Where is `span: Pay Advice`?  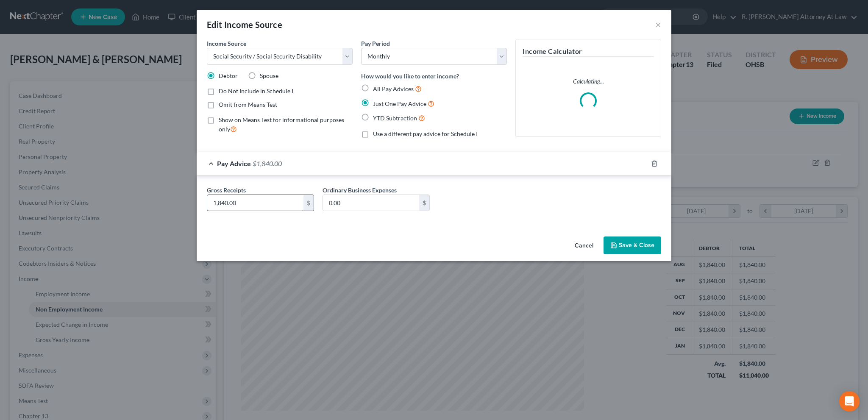 span: Pay Advice is located at coordinates (234, 163).